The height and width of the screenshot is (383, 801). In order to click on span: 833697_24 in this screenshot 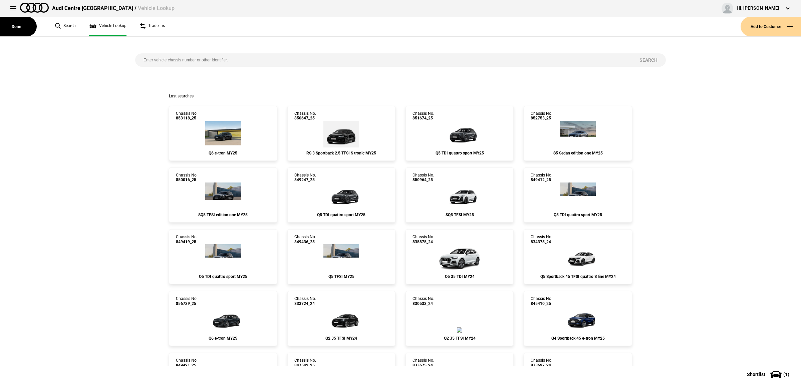, I will do `click(542, 366)`.